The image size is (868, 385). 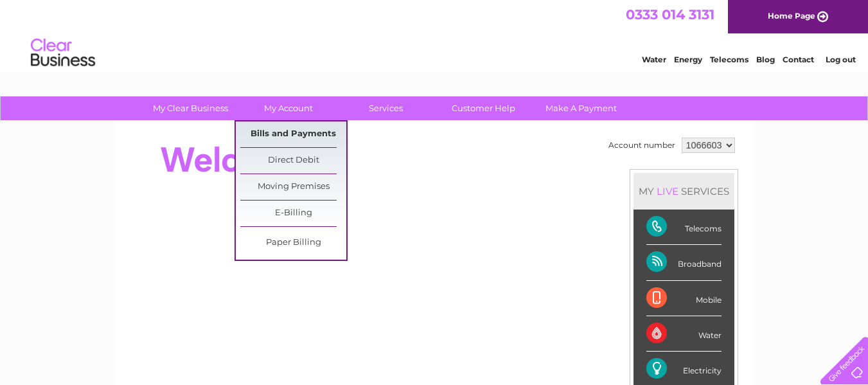 What do you see at coordinates (684, 298) in the screenshot?
I see `div: Mobile` at bounding box center [684, 298].